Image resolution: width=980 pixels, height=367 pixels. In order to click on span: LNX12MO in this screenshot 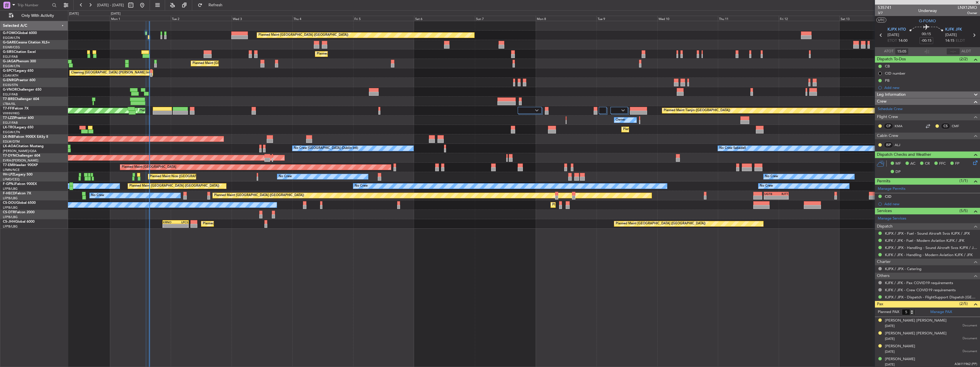, I will do `click(968, 8)`.